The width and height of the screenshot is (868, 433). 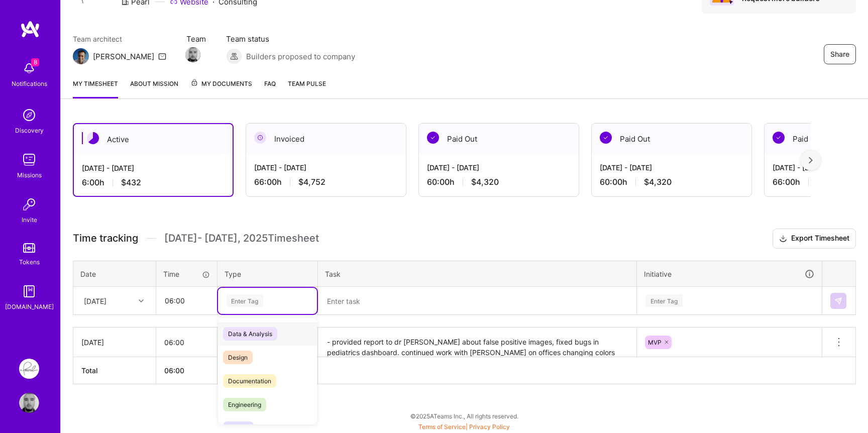 I want to click on img: Invite, so click(x=29, y=204).